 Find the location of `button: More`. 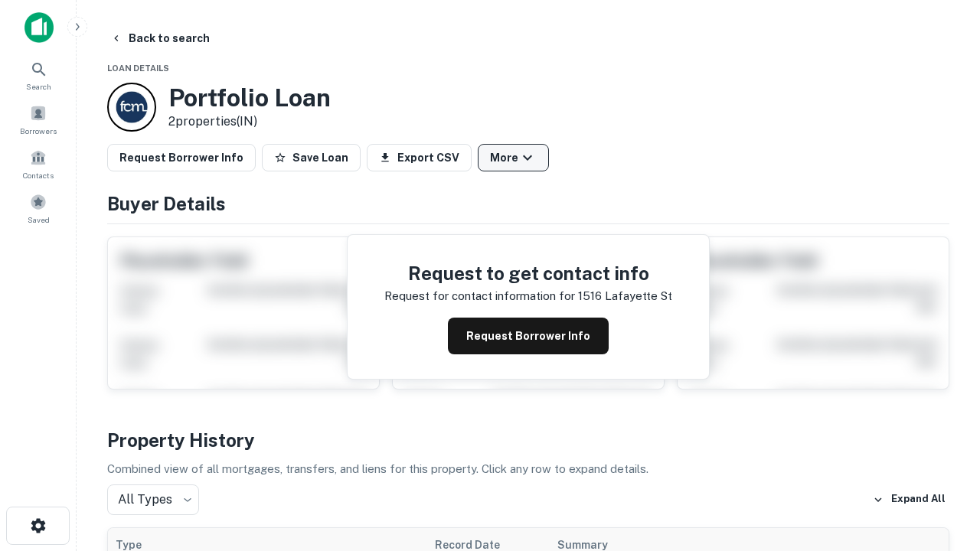

button: More is located at coordinates (513, 158).